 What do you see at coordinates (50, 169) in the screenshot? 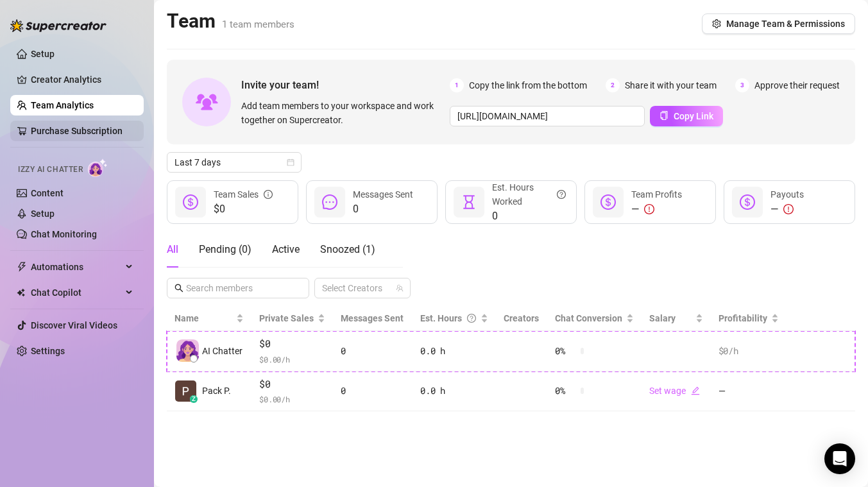
I see `span: Izzy AI Chatter` at bounding box center [50, 169].